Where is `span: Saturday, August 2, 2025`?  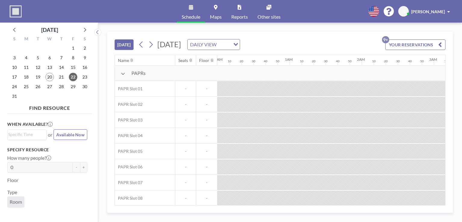
span: Saturday, August 2, 2025 is located at coordinates (85, 48).